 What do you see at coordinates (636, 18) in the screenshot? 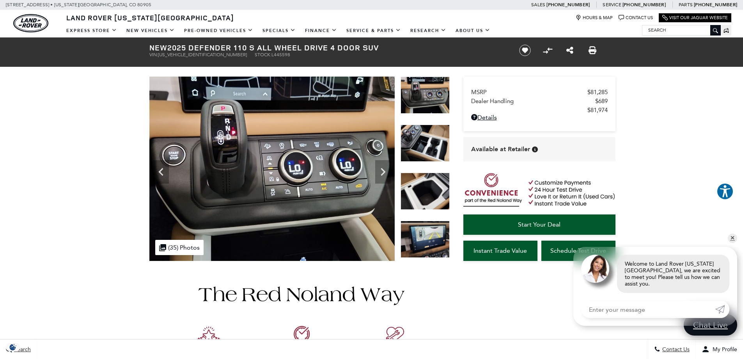
I see `a: Contact Us` at bounding box center [636, 18].